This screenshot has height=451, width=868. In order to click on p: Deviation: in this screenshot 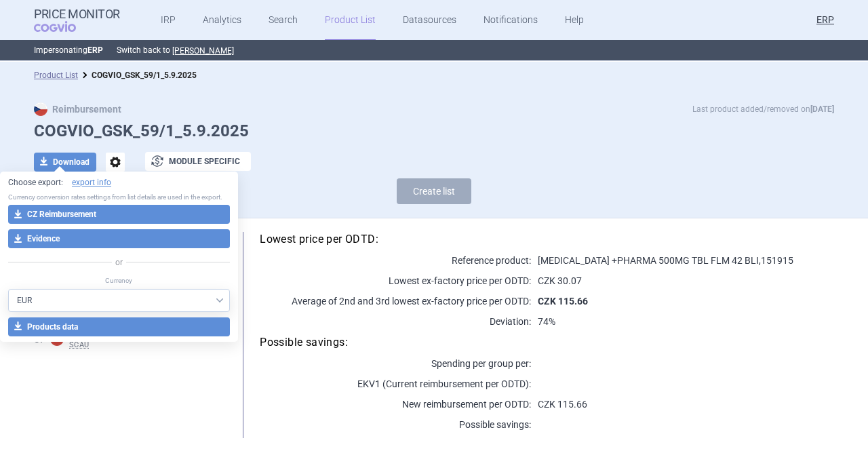, I will do `click(395, 322)`.